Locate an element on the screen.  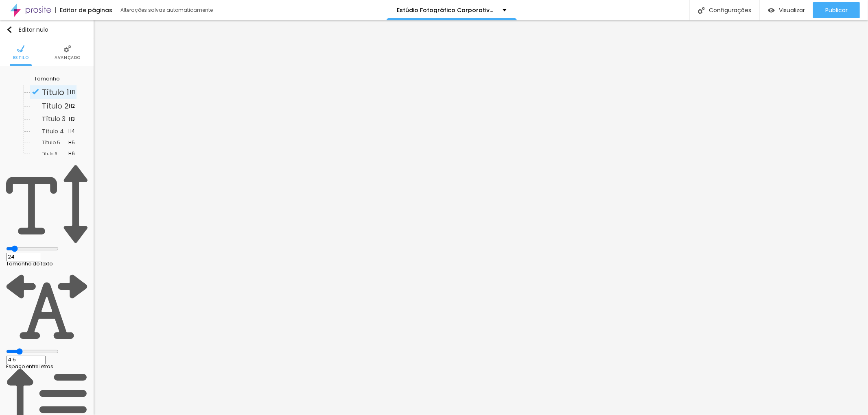
font: H3 is located at coordinates (72, 119).